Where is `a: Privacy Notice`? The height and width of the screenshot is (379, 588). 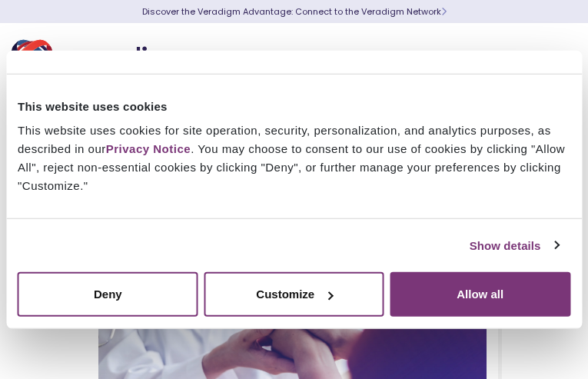 a: Privacy Notice is located at coordinates (148, 148).